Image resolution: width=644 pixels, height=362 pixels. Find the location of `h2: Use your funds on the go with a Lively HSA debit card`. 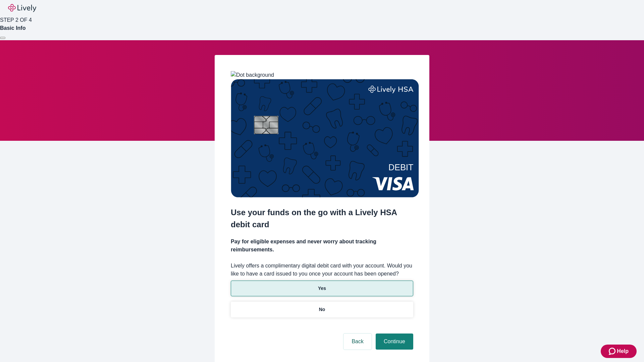

h2: Use your funds on the go with a Lively HSA debit card is located at coordinates (322, 219).